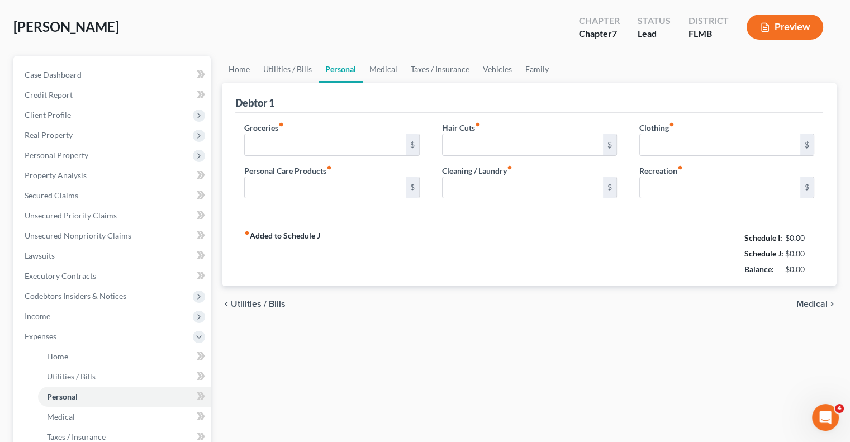  Describe the element at coordinates (53, 74) in the screenshot. I see `span: Case Dashboard` at that location.